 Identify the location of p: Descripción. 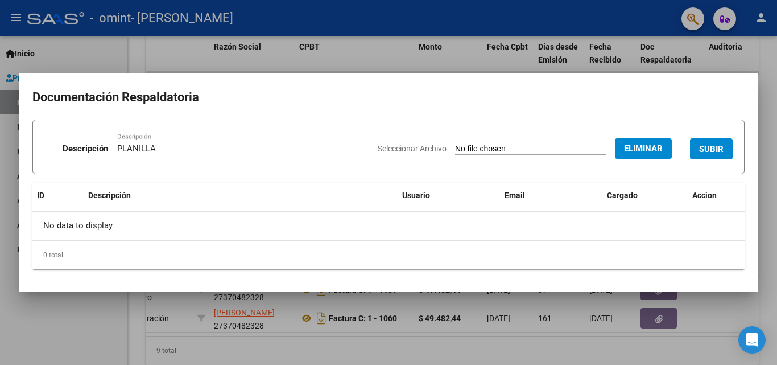
(85, 148).